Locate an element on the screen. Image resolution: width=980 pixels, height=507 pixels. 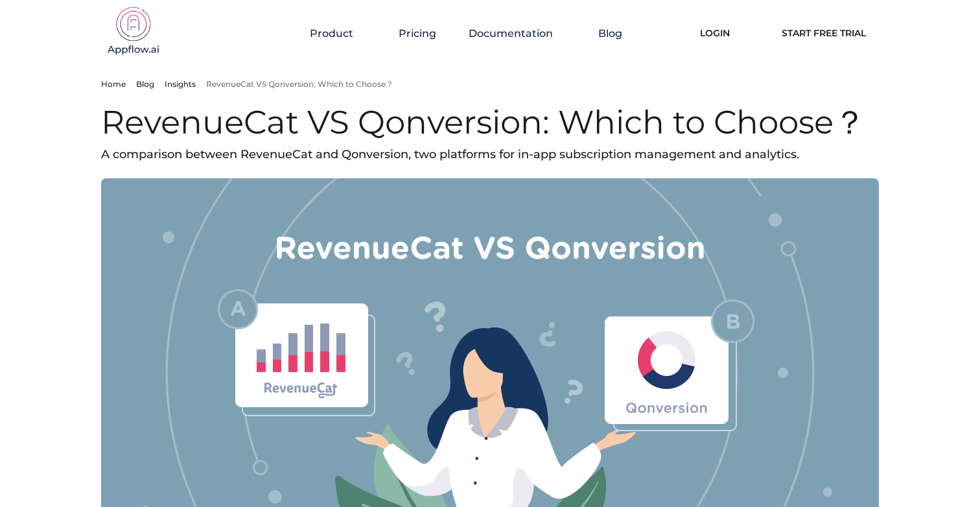
a: Insights is located at coordinates (180, 84).